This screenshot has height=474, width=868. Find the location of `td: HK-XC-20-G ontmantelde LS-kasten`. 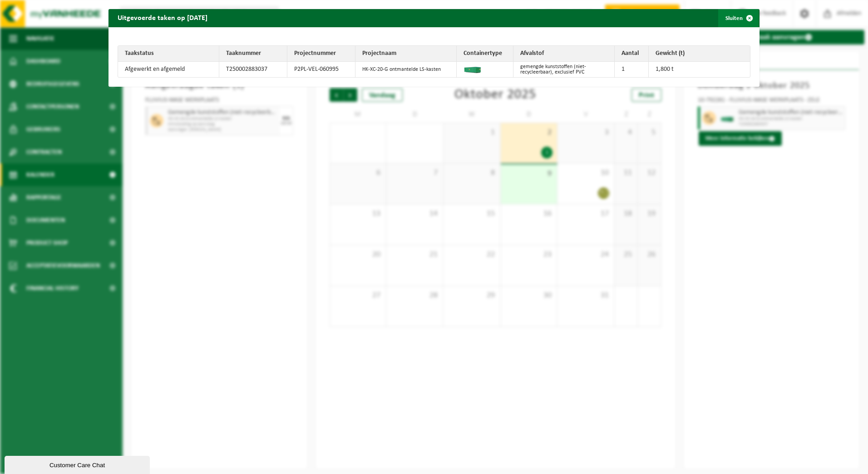

td: HK-XC-20-G ontmantelde LS-kasten is located at coordinates (406, 69).